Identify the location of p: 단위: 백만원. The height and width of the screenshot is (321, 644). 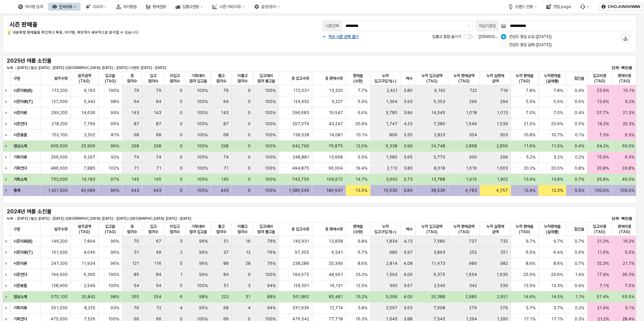
(606, 67).